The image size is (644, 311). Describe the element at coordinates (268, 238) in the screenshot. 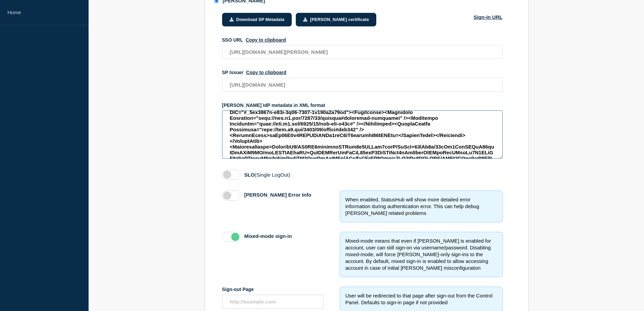

I see `label: Mixed-mode sign-in` at that location.